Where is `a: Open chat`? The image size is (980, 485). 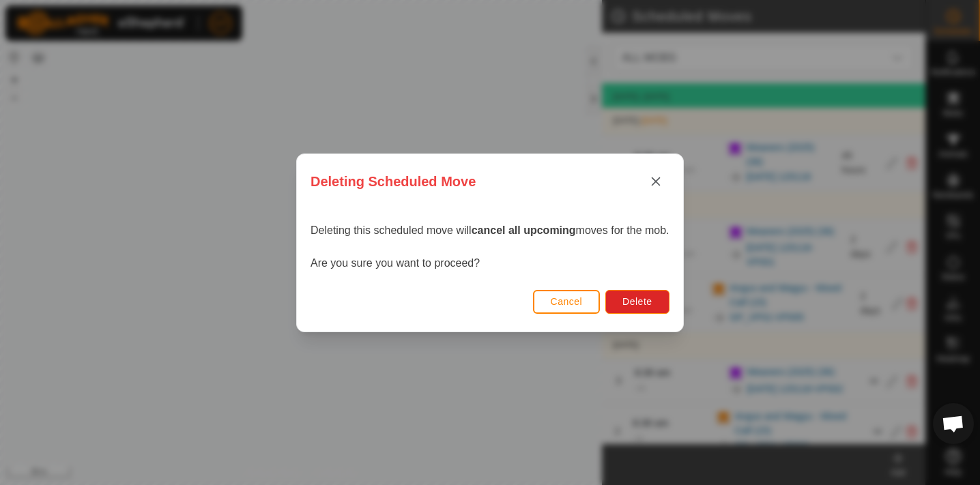
a: Open chat is located at coordinates (953, 423).